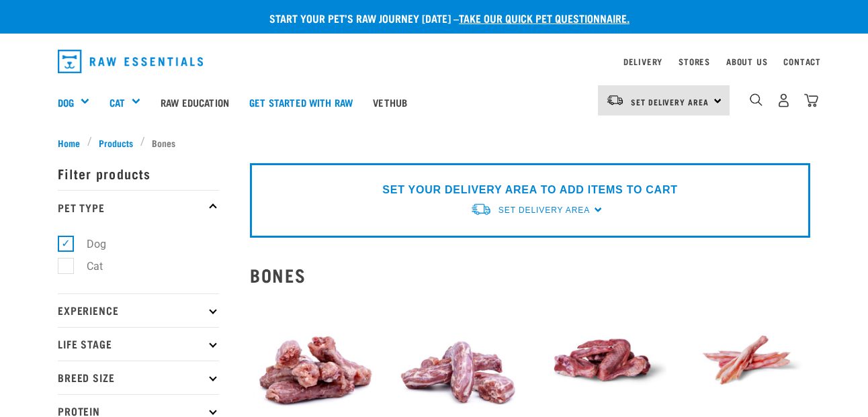 The image size is (868, 417). Describe the element at coordinates (139, 207) in the screenshot. I see `p: Pet Type` at that location.